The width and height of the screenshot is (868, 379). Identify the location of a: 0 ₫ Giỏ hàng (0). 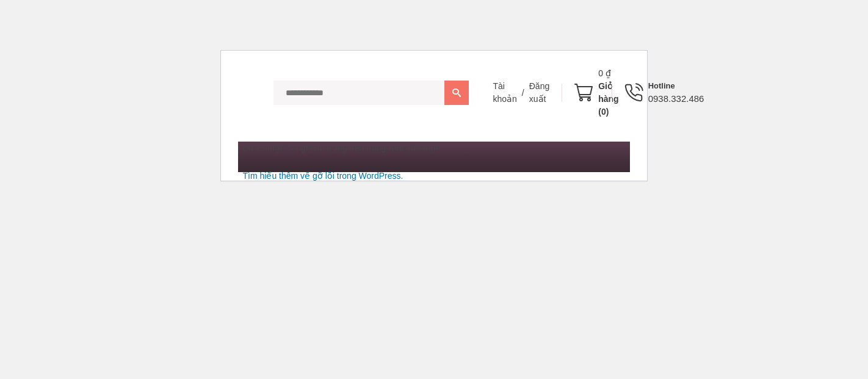
(580, 93).